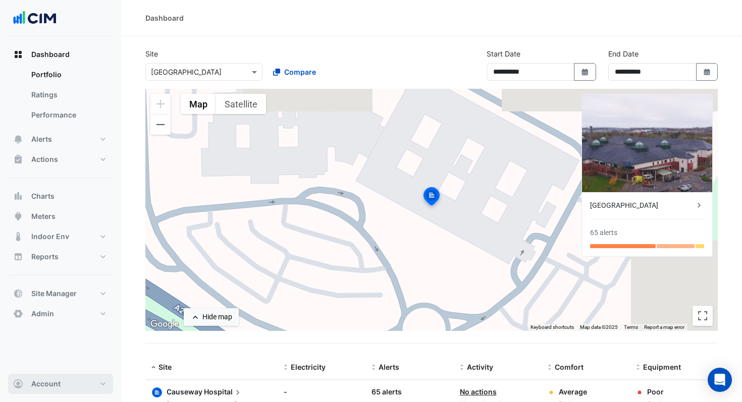 The image size is (742, 402). I want to click on div: Hide map, so click(217, 317).